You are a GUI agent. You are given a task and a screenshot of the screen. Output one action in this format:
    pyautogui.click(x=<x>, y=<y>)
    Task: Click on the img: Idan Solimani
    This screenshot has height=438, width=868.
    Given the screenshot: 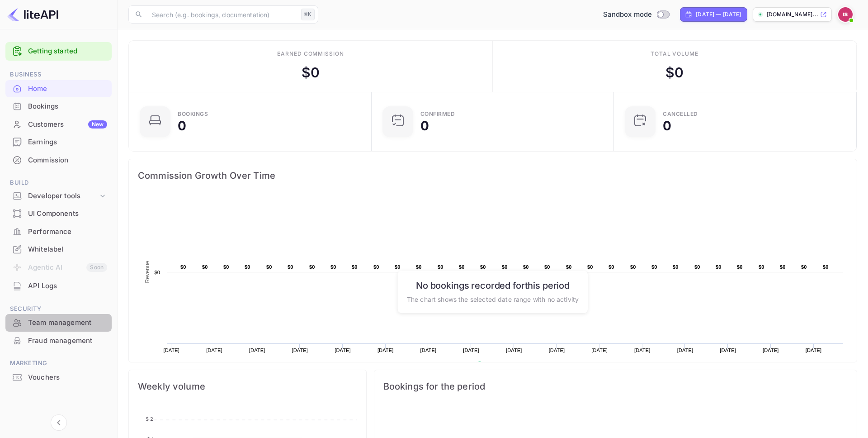 What is the action you would take?
    pyautogui.click(x=846, y=15)
    